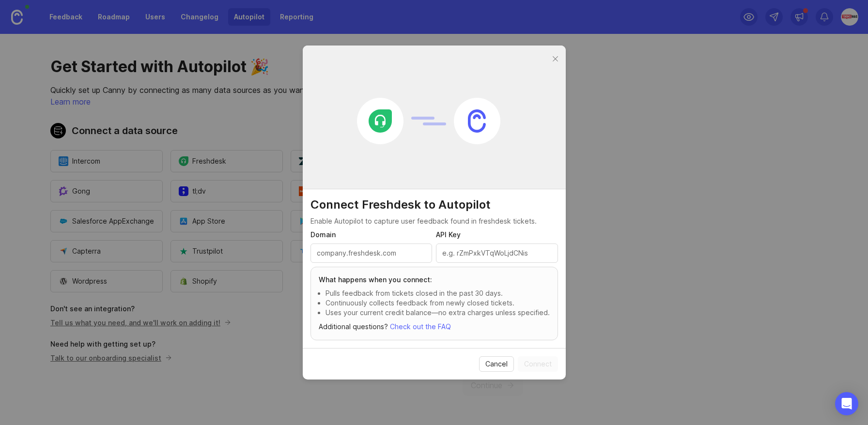  Describe the element at coordinates (437, 313) in the screenshot. I see `p: Uses your current credit balance—no extra charges unless specified.` at that location.